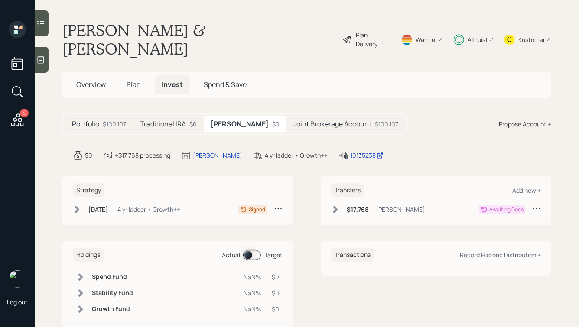 This screenshot has width=579, height=327. What do you see at coordinates (134, 85) in the screenshot?
I see `span: Plan` at bounding box center [134, 85].